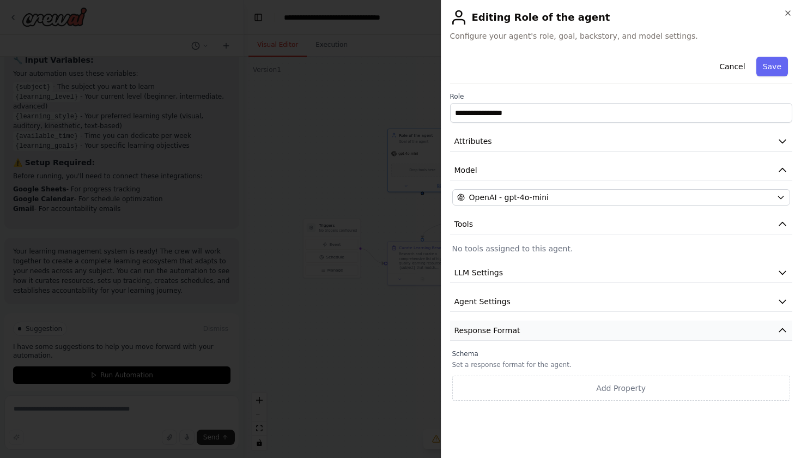 This screenshot has height=458, width=801. Describe the element at coordinates (464, 224) in the screenshot. I see `span: Tools` at that location.